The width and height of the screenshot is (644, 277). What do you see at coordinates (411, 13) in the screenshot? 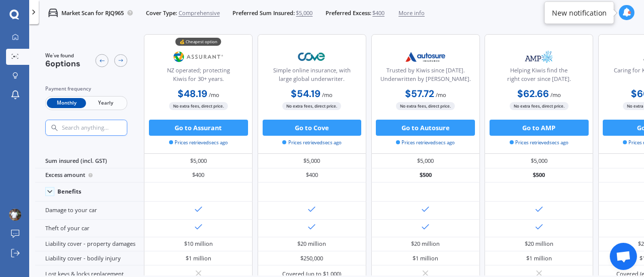
I see `span: More info` at bounding box center [411, 13].